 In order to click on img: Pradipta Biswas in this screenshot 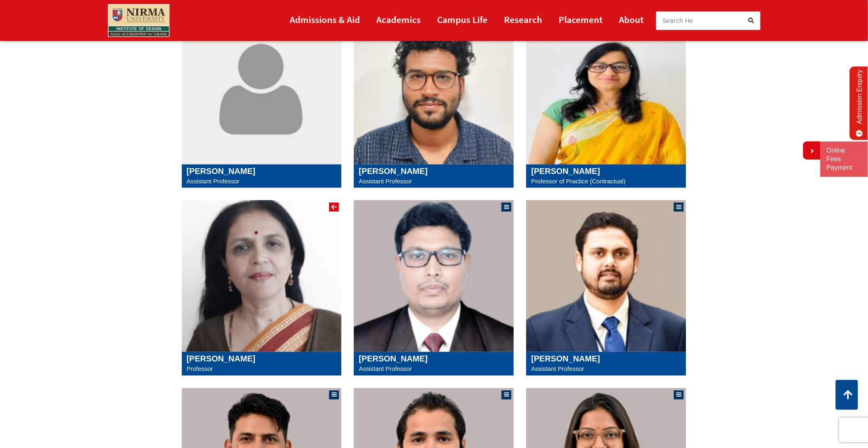, I will do `click(606, 276)`.